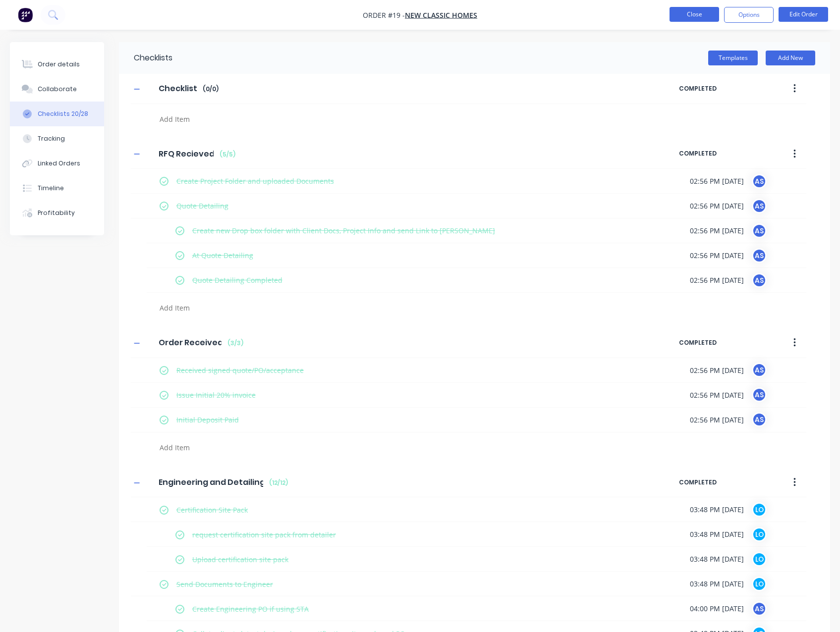 This screenshot has height=632, width=840. Describe the element at coordinates (749, 15) in the screenshot. I see `button: Options` at that location.